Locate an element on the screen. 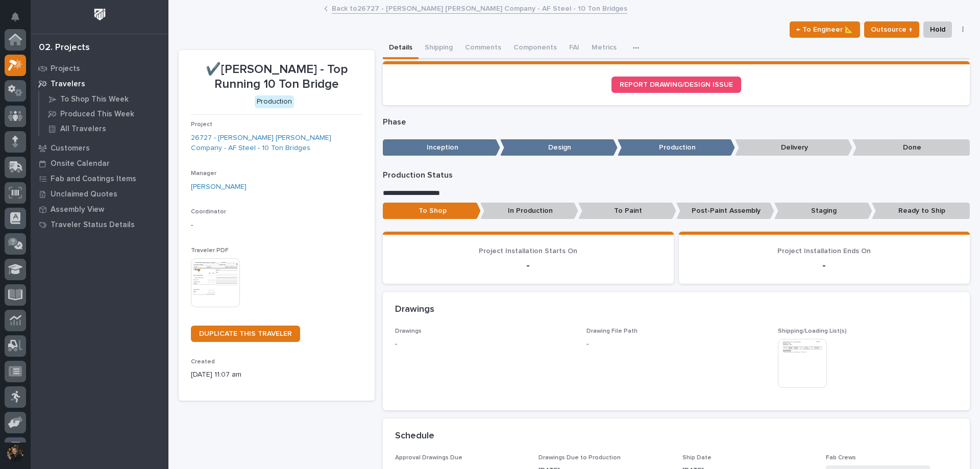  span: Approval Drawings Due is located at coordinates (429, 458).